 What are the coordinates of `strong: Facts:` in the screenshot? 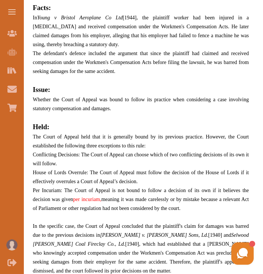 It's located at (42, 7).